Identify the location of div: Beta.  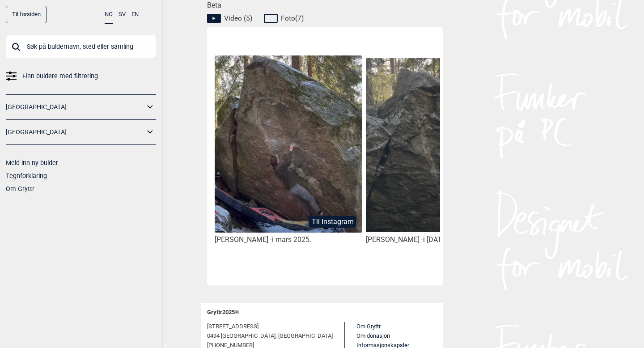
(325, 143).